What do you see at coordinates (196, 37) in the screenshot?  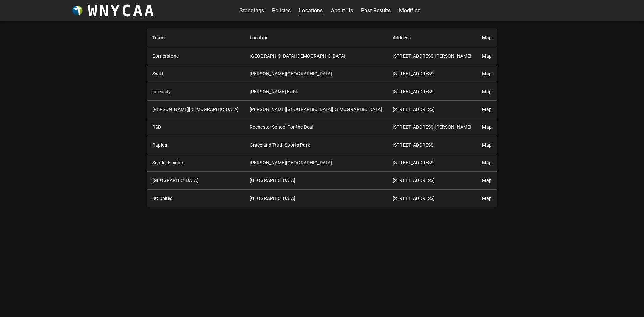 I see `th: Team` at bounding box center [196, 37].